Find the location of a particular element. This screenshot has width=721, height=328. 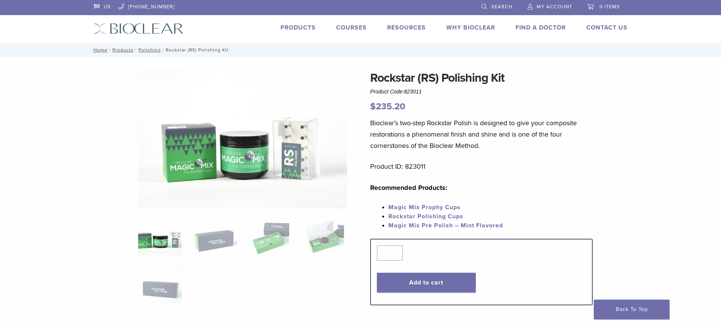

a: Magic Mix Pre Polish – Mint Flavored is located at coordinates (446, 226).